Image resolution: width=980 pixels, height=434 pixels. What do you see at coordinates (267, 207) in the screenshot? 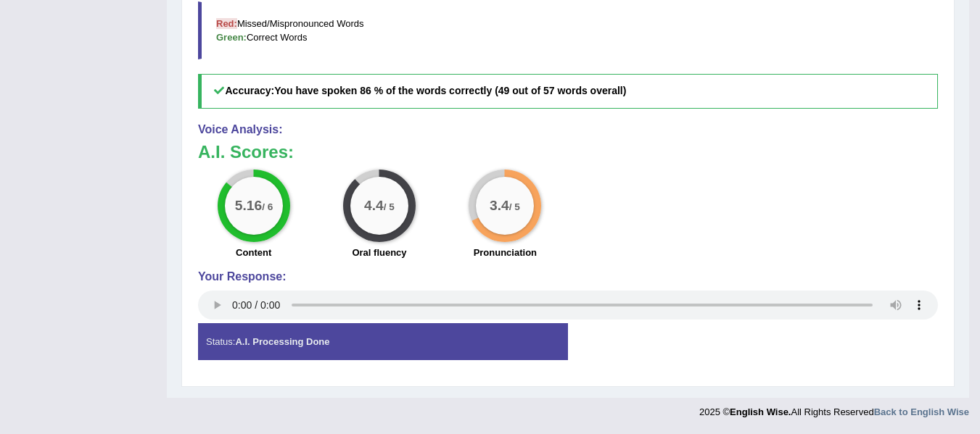
I see `small: / 6` at bounding box center [267, 207].